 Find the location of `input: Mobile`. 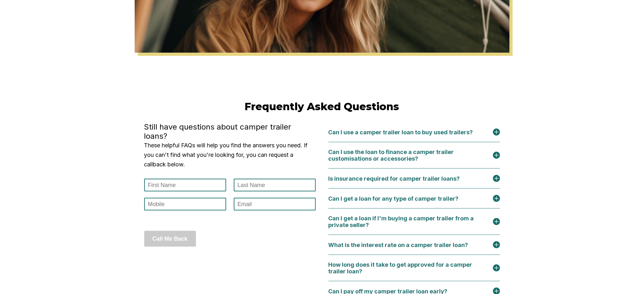

input: Mobile is located at coordinates (185, 204).